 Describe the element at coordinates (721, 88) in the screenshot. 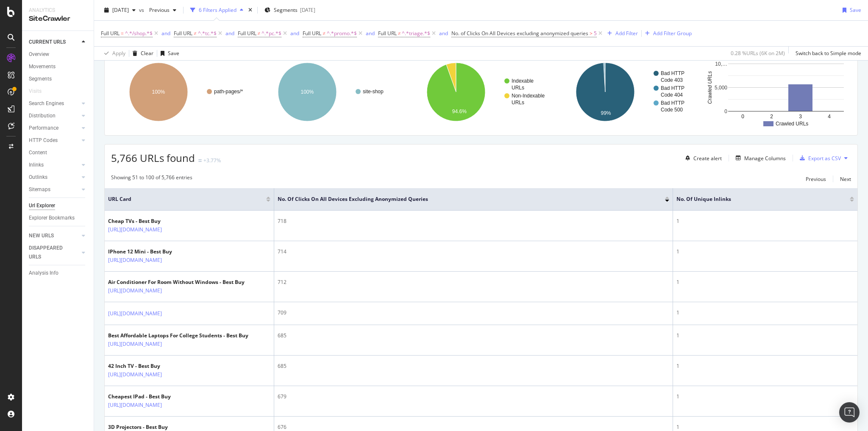

I see `text: 5,000` at that location.